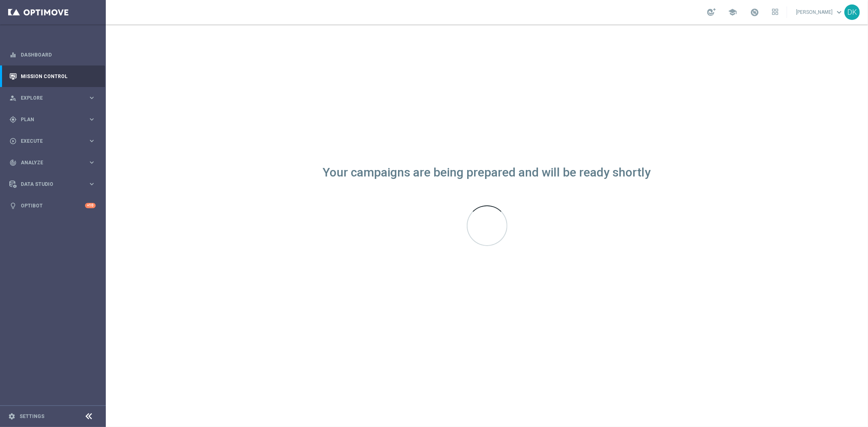 This screenshot has height=427, width=868. I want to click on span: Data Studio, so click(54, 184).